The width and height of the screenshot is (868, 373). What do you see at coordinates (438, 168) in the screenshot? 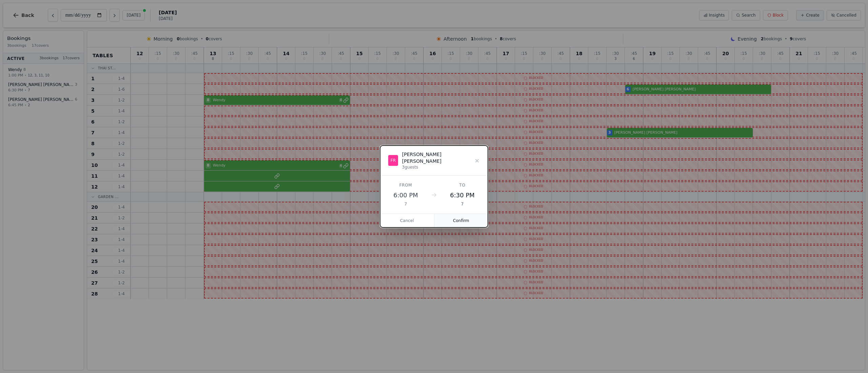
I see `div: 3 guests` at bounding box center [438, 168].